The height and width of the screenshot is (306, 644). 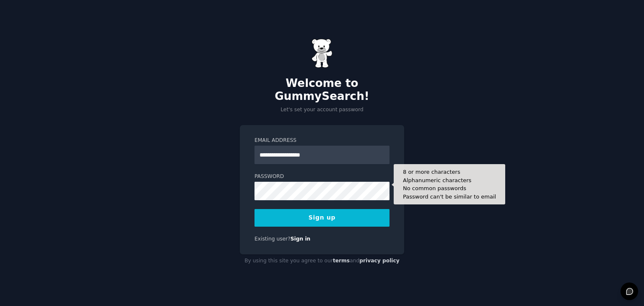 What do you see at coordinates (322, 90) in the screenshot?
I see `h2: Welcome to GummySearch!` at bounding box center [322, 90].